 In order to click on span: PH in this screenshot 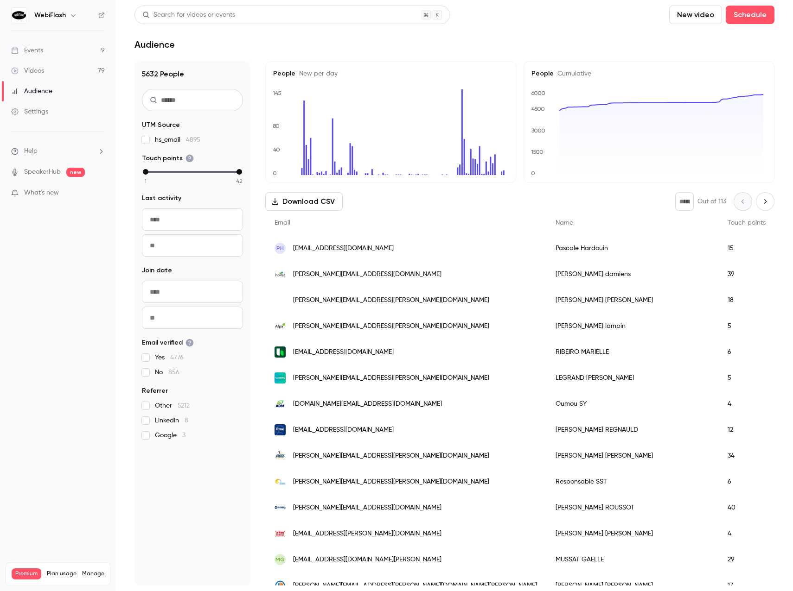, I will do `click(280, 248)`.